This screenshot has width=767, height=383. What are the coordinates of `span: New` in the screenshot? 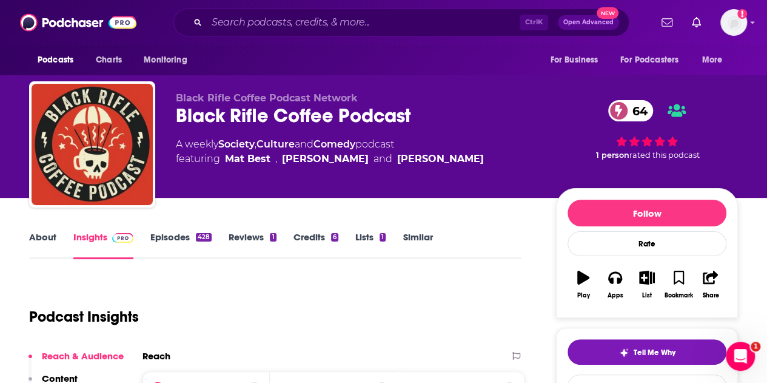 It's located at (608, 13).